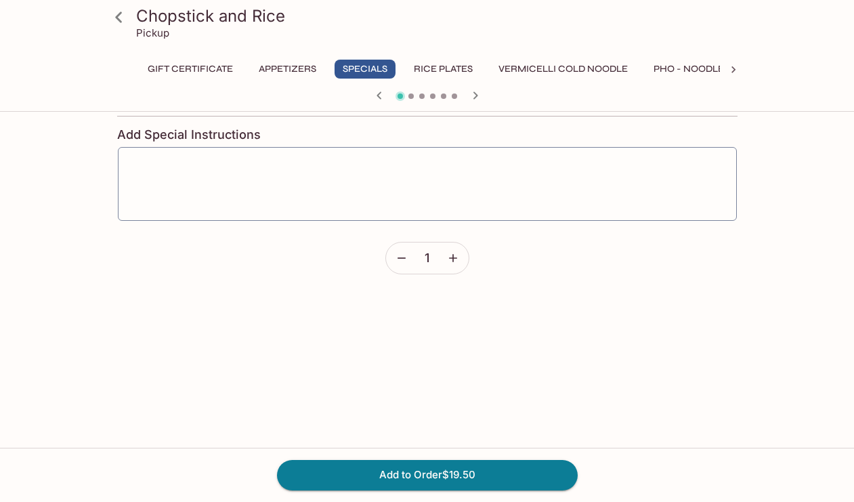 The height and width of the screenshot is (502, 854). I want to click on h4: Add Special Instructions, so click(428, 135).